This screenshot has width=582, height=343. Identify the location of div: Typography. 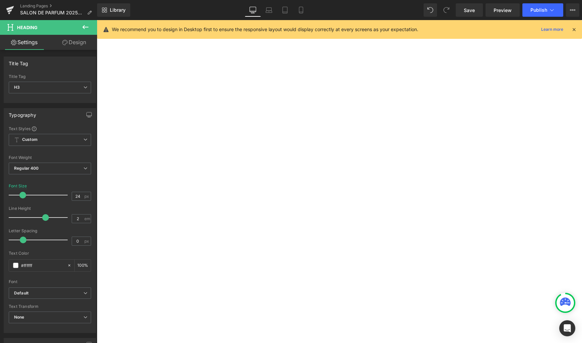
(22, 113).